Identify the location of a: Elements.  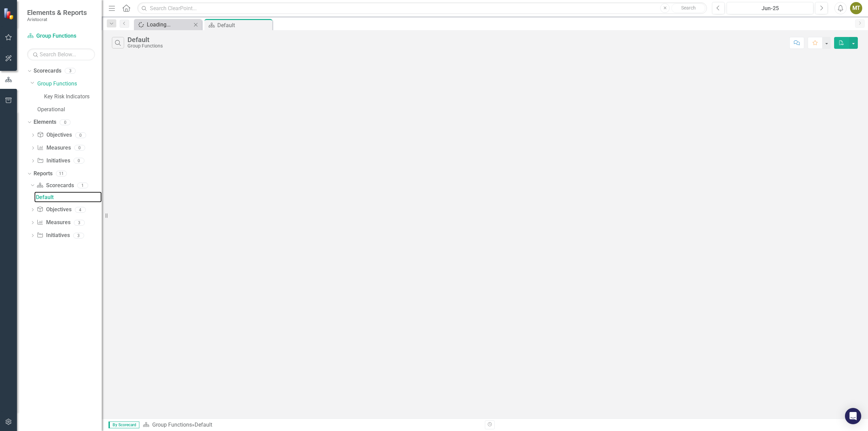
(45, 122).